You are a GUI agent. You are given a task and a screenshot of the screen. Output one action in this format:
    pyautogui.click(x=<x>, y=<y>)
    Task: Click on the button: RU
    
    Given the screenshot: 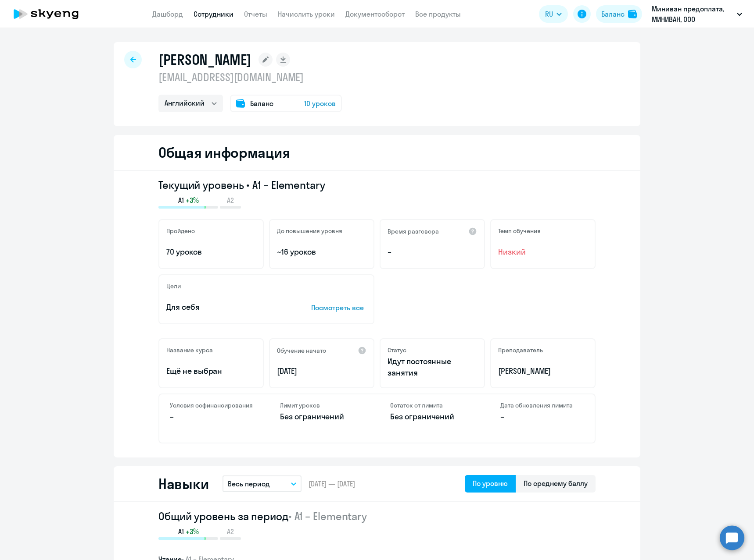 What is the action you would take?
    pyautogui.click(x=553, y=14)
    